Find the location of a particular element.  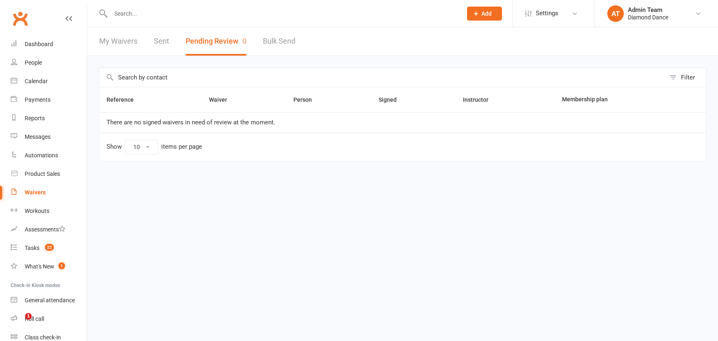

td: There are no signed waivers in need of review at the moment. is located at coordinates (403, 122).